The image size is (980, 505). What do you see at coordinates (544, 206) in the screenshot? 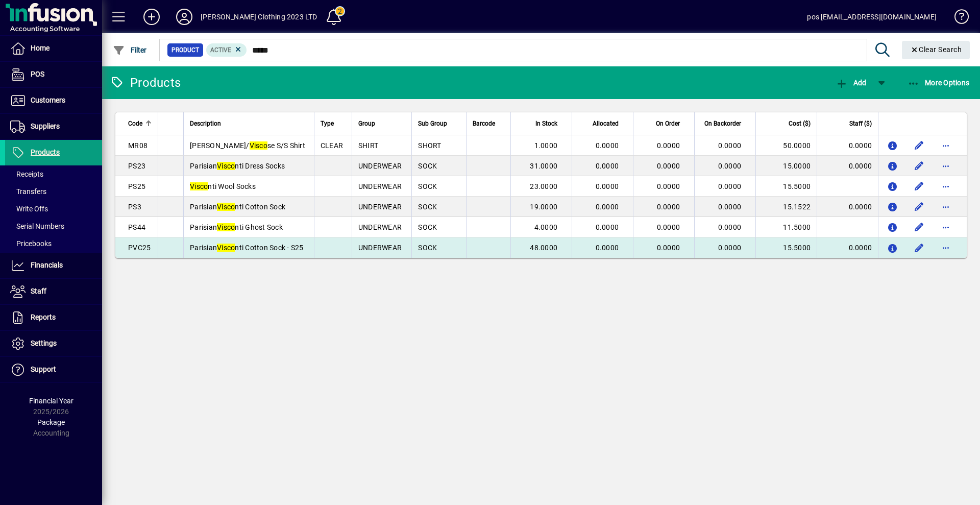
I see `span: 19.0000` at bounding box center [544, 206].